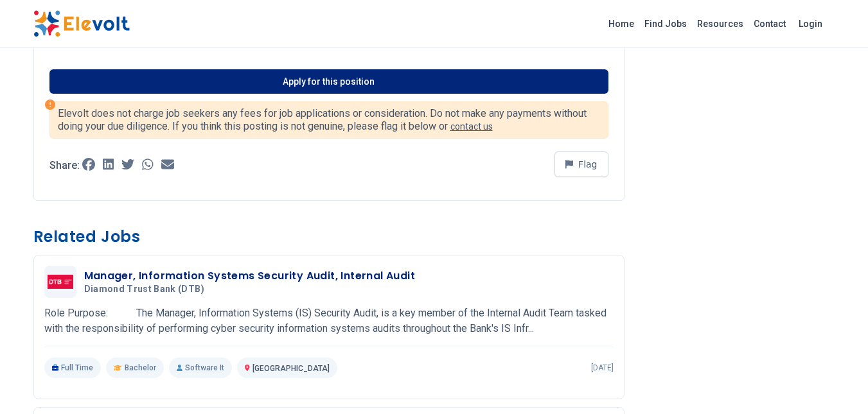 Image resolution: width=868 pixels, height=414 pixels. Describe the element at coordinates (582, 164) in the screenshot. I see `button: Flag` at that location.